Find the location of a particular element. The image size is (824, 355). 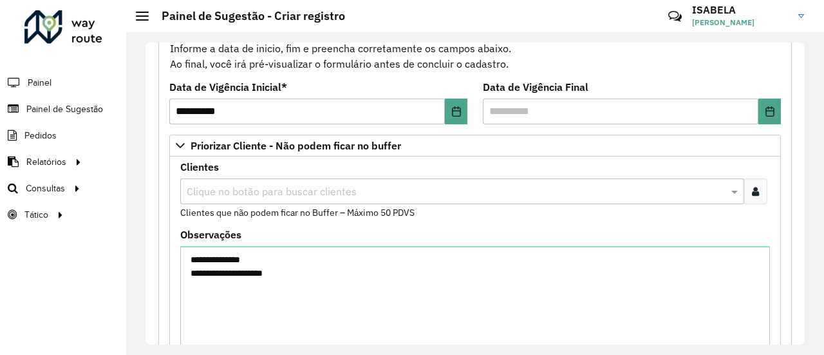

small: Clientes que não podem ficar no Buffer – Máximo 50 PDVS is located at coordinates (297, 212).